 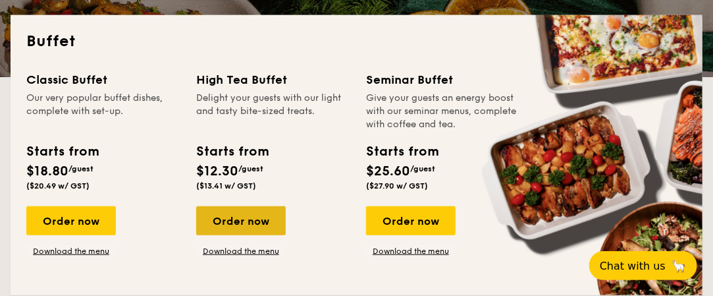 What do you see at coordinates (58, 186) in the screenshot?
I see `span: ($20.49 w/ GST)` at bounding box center [58, 186].